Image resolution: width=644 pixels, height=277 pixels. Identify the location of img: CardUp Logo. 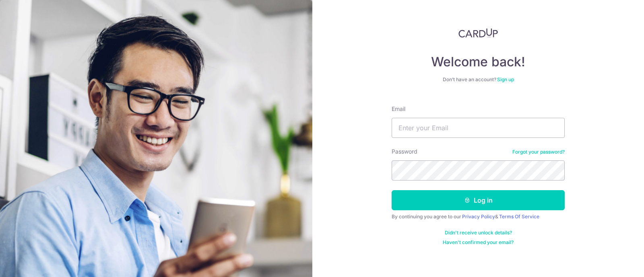
(479, 33).